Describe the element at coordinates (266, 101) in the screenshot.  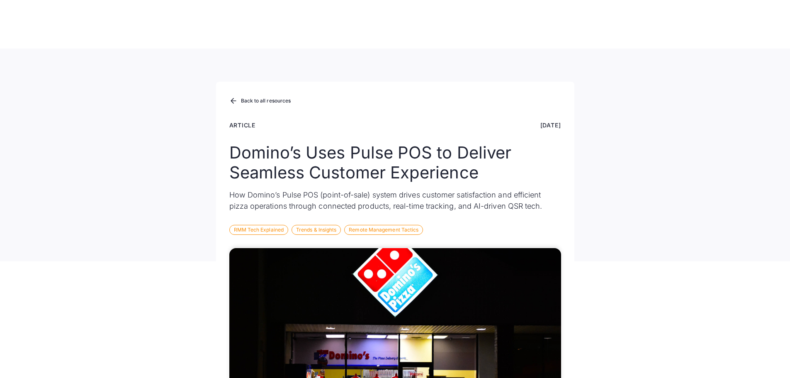
I see `div: Back to all resources` at that location.